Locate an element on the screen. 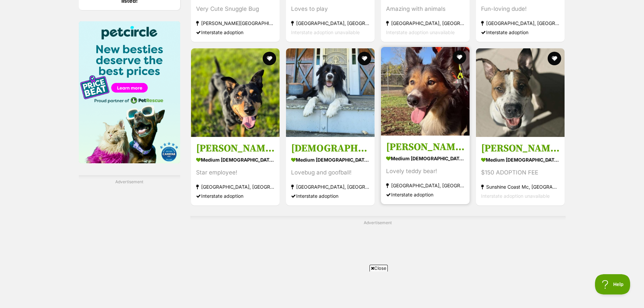 The height and width of the screenshot is (308, 644). div: Amazing with animals is located at coordinates (425, 9).